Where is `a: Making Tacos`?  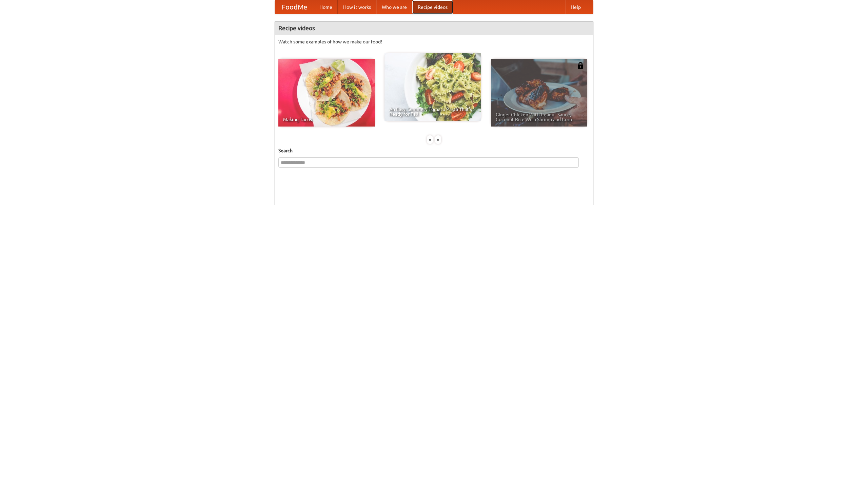 a: Making Tacos is located at coordinates (327, 92).